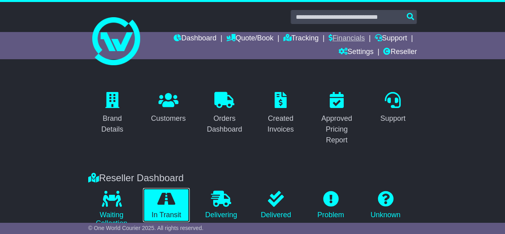  I want to click on a: Approved Pricing Report, so click(336, 119).